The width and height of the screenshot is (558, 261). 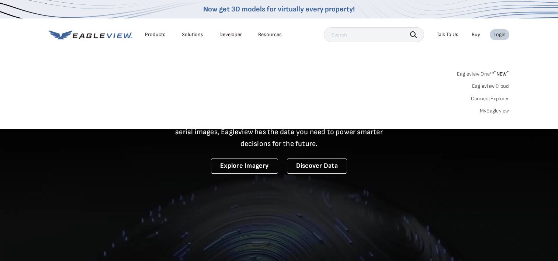 What do you see at coordinates (447, 35) in the screenshot?
I see `div: Talk To Us` at bounding box center [447, 35].